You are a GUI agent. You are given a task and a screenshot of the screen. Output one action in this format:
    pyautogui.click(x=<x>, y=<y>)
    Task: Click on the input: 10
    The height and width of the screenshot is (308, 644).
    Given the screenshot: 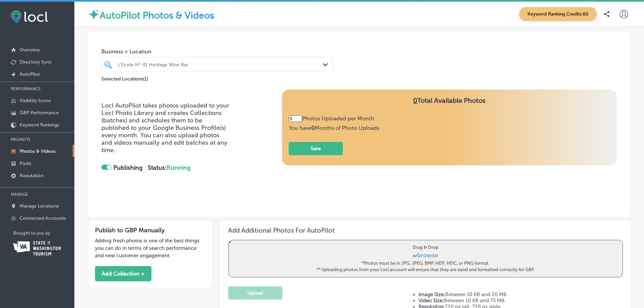 What is the action you would take?
    pyautogui.click(x=296, y=118)
    